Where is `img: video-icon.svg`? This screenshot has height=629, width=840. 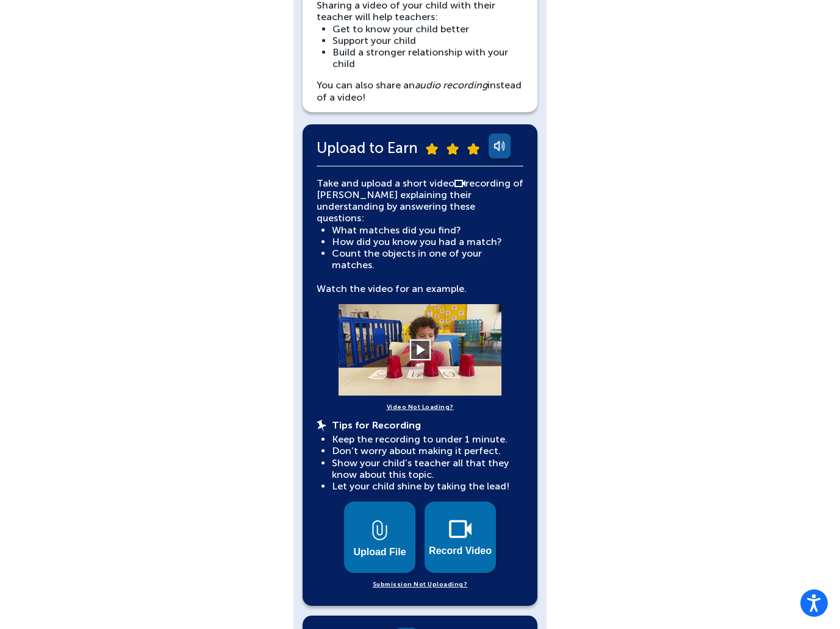 img: video-icon.svg is located at coordinates (460, 183).